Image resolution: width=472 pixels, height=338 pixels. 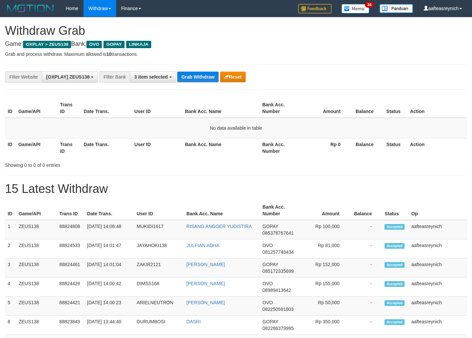 What do you see at coordinates (115, 77) in the screenshot?
I see `div: Filter Bank` at bounding box center [115, 77].